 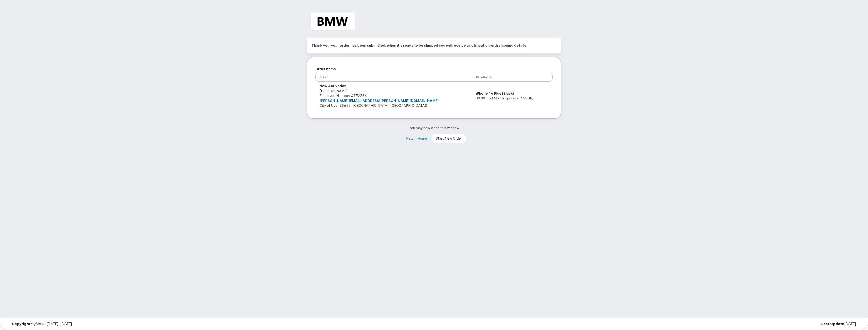 I want to click on h2: Thank you, your order has been submitted, when it's ready to be shipped you will receive a notifi..., so click(x=434, y=46).